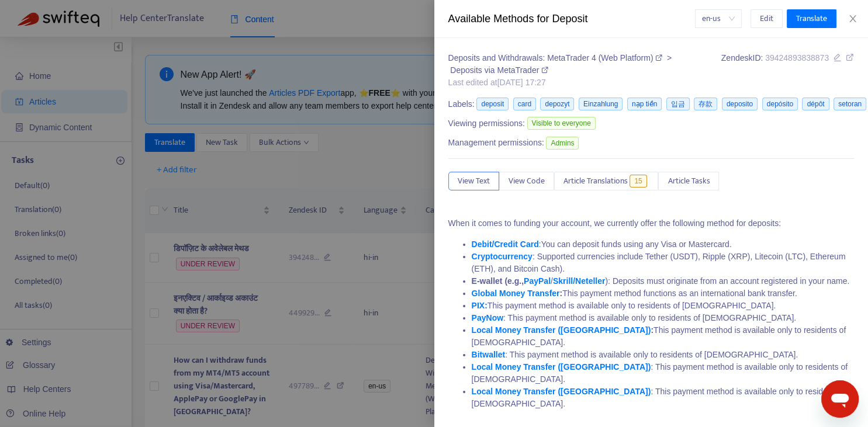  Describe the element at coordinates (563, 281) in the screenshot. I see `a: Skrill/` at that location.